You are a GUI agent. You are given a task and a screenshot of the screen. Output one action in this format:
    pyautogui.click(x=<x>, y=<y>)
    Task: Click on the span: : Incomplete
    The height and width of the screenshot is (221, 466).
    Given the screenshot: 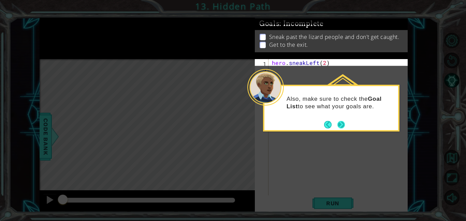 What is the action you would take?
    pyautogui.click(x=301, y=28)
    